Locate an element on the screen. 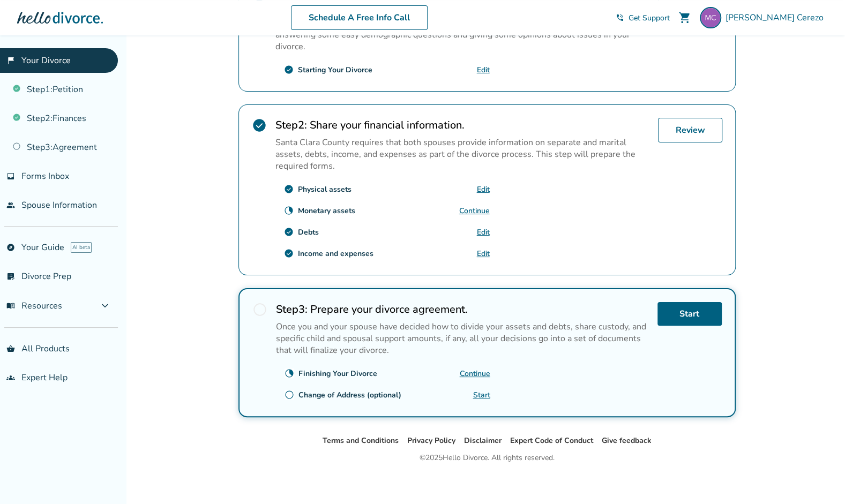  div: Change of Address (optional) is located at coordinates (350, 394).